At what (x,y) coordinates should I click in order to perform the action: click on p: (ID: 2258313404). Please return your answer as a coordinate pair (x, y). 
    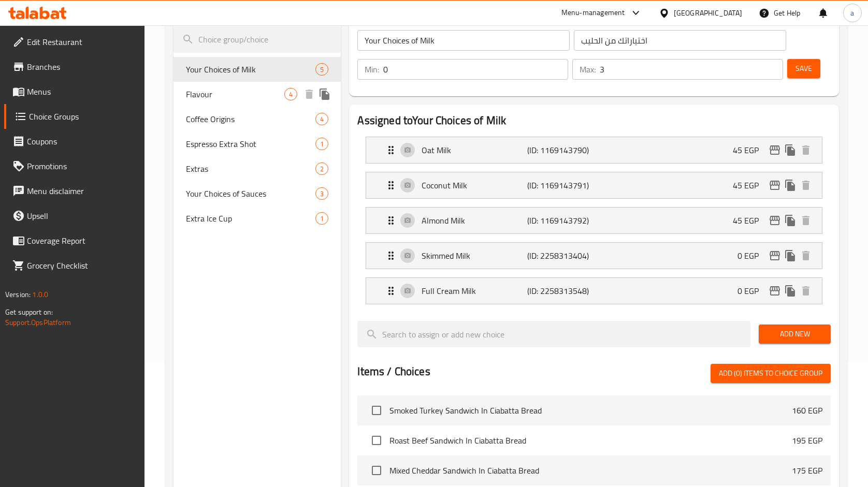
    Looking at the image, I should click on (562, 255).